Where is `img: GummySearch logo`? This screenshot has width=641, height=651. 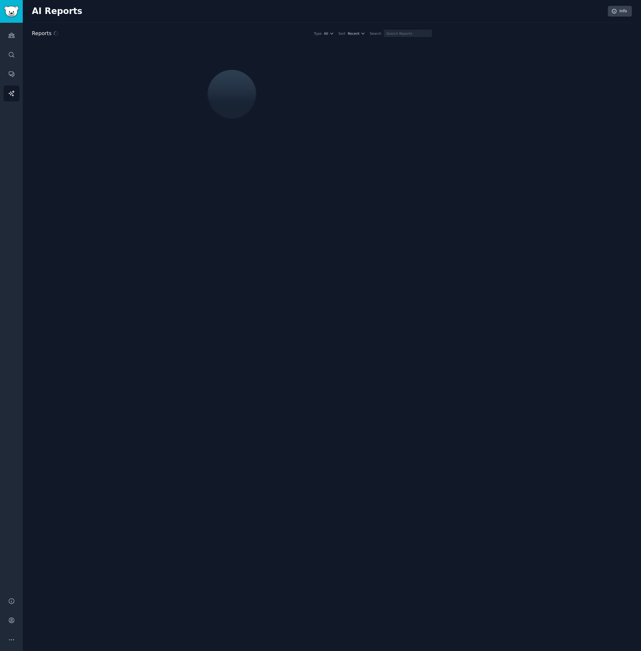
img: GummySearch logo is located at coordinates (11, 11).